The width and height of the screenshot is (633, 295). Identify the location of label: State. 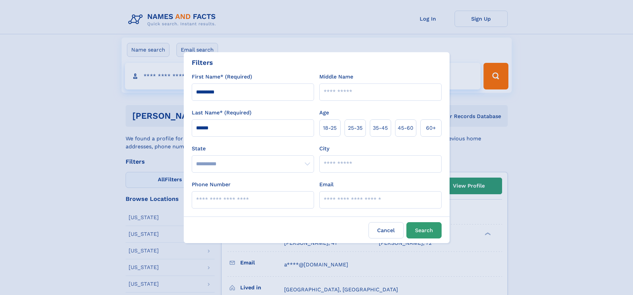
(253, 149).